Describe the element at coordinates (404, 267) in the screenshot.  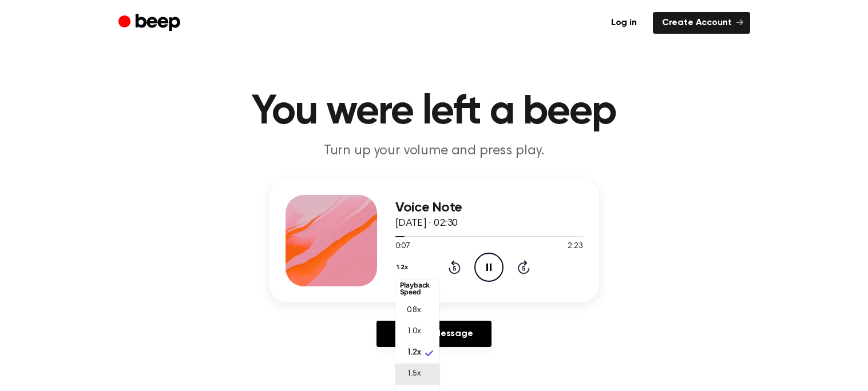
I see `button: 1.2x` at that location.